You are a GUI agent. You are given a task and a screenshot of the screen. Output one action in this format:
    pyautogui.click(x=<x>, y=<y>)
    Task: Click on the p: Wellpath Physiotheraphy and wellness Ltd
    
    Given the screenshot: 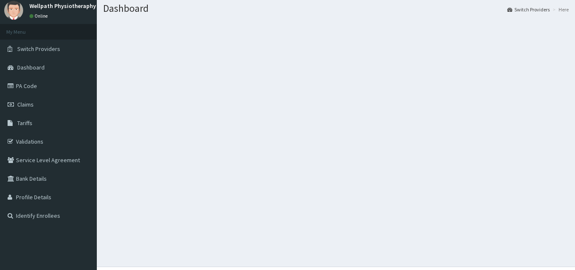 What is the action you would take?
    pyautogui.click(x=85, y=6)
    